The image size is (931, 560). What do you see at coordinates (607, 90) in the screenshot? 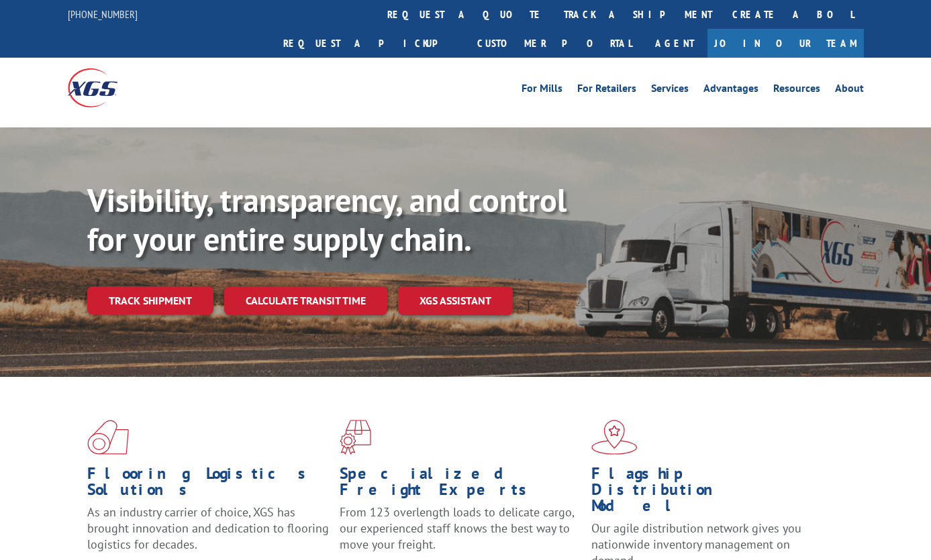
I see `a: For Retailers` at bounding box center [607, 90].